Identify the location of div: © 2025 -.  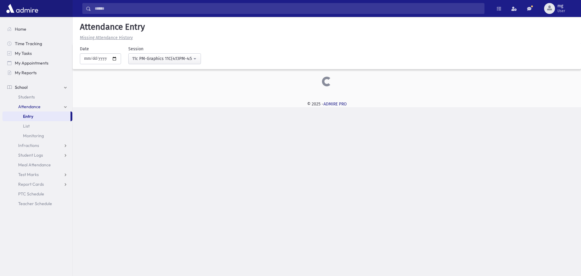
(327, 104).